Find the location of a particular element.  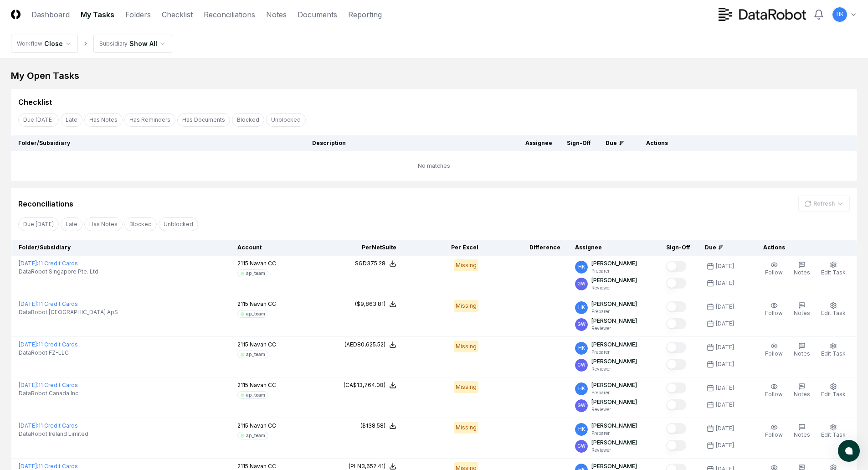

img: Logo is located at coordinates (16, 14).